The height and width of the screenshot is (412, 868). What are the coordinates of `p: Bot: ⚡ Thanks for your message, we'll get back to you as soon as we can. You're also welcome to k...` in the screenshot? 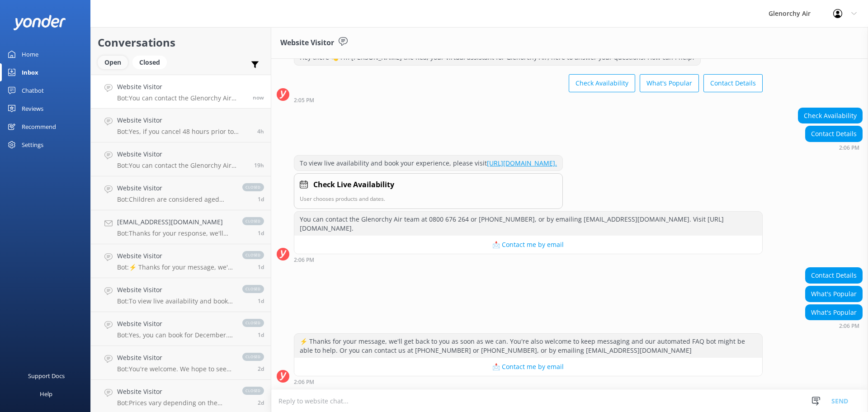 It's located at (175, 267).